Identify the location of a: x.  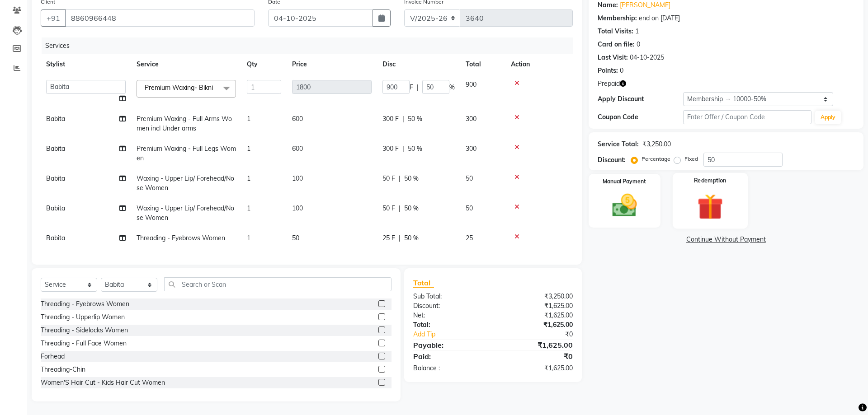
(215, 87).